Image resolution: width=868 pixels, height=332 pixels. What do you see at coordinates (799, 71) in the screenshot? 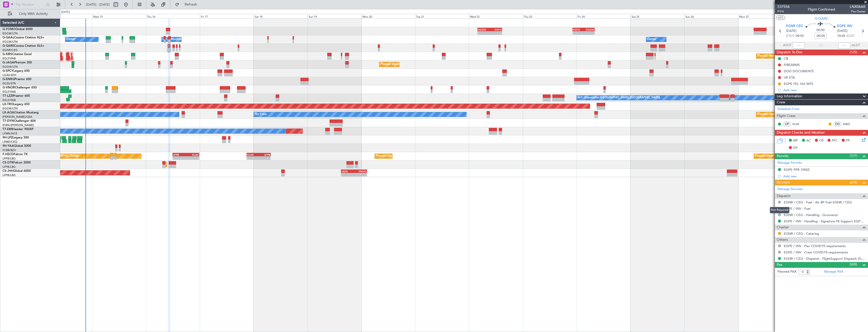
I see `div: DOG DOCUMENTS` at bounding box center [799, 71].